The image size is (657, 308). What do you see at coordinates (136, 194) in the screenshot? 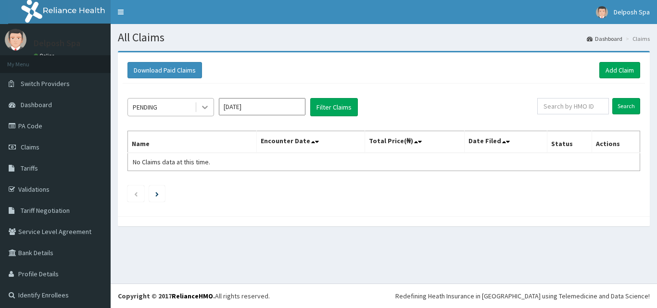
I see `a: Previous page` at bounding box center [136, 194].